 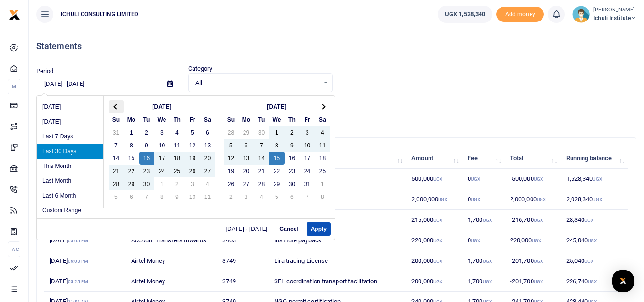 What do you see at coordinates (14, 87) in the screenshot?
I see `li: M` at bounding box center [14, 87].